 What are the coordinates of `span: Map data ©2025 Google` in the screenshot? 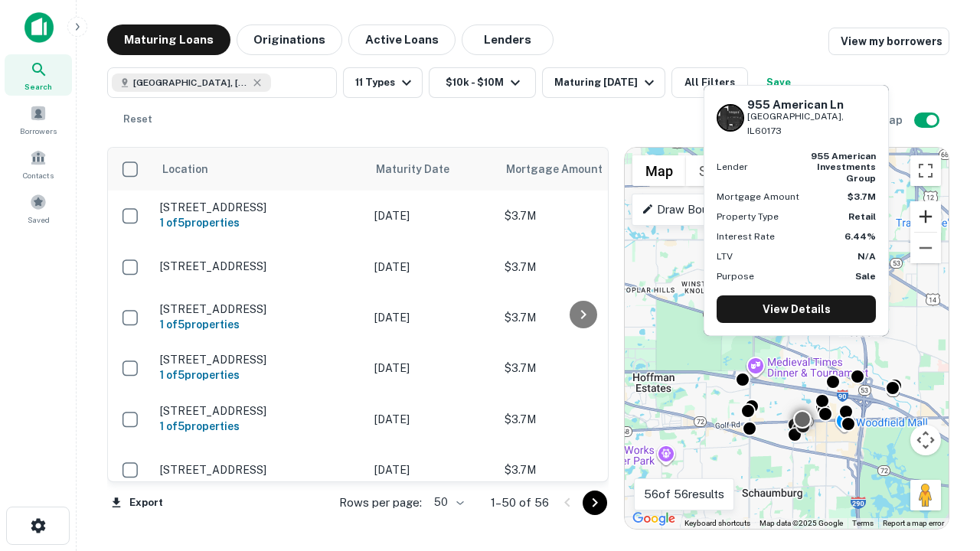 It's located at (801, 522).